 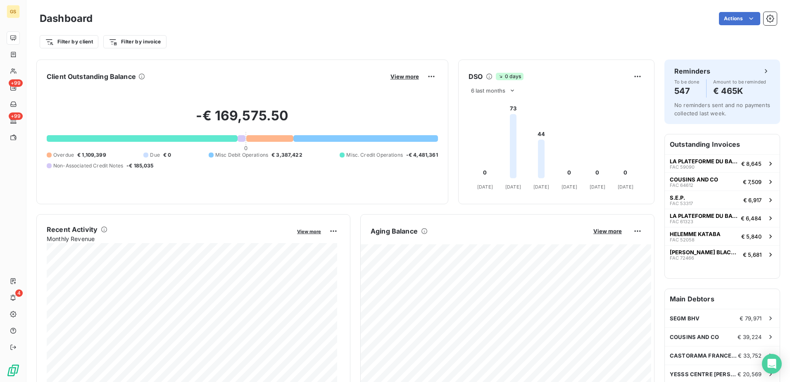 I want to click on button: Filter by invoice, so click(x=135, y=42).